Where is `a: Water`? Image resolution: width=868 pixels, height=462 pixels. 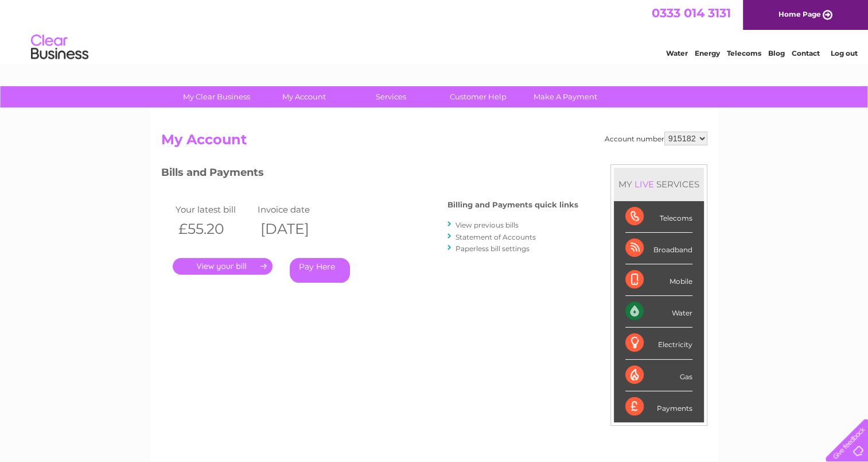
a: Water is located at coordinates (677, 53).